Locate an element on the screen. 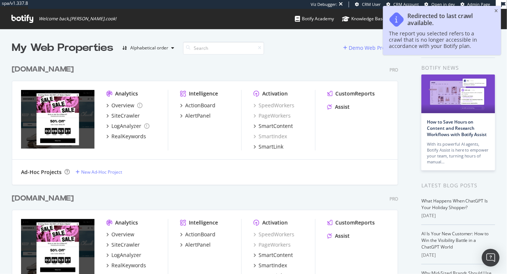 Image resolution: width=507 pixels, height=274 pixels. a: CRM Account is located at coordinates (402, 4).